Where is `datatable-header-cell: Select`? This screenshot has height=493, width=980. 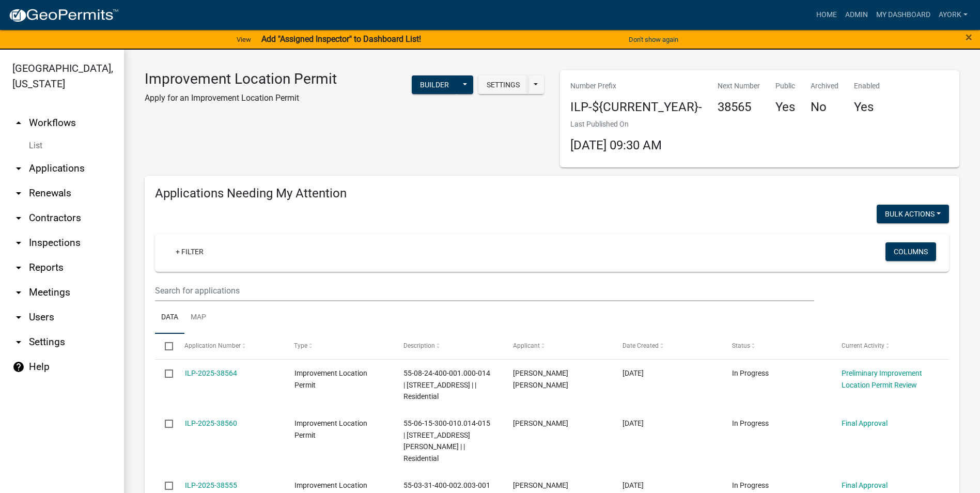 datatable-header-cell: Select is located at coordinates (165, 346).